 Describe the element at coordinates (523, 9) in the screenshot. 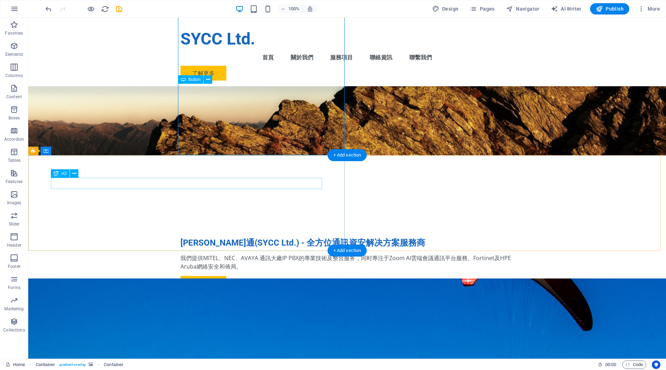

I see `button: Navigator` at that location.